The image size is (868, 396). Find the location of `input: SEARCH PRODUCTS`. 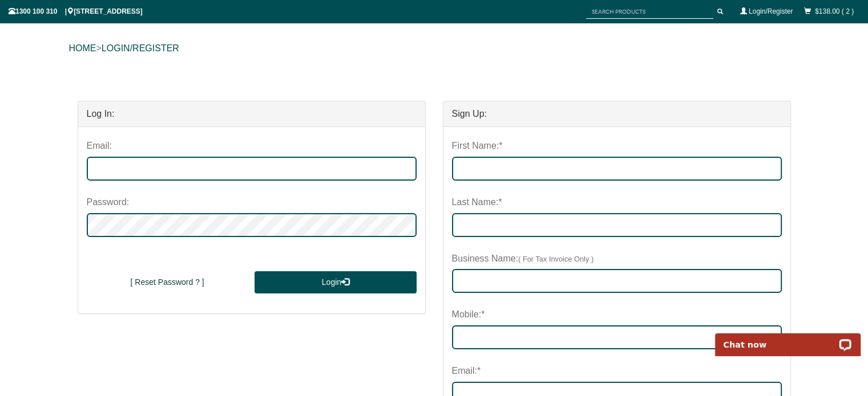

input: SEARCH PRODUCTS is located at coordinates (649, 12).